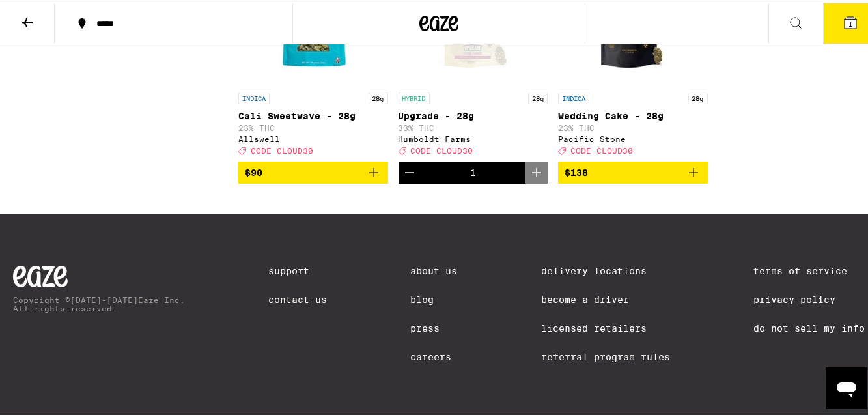 This screenshot has width=868, height=417. What do you see at coordinates (434, 268) in the screenshot?
I see `a: About Us` at bounding box center [434, 268].